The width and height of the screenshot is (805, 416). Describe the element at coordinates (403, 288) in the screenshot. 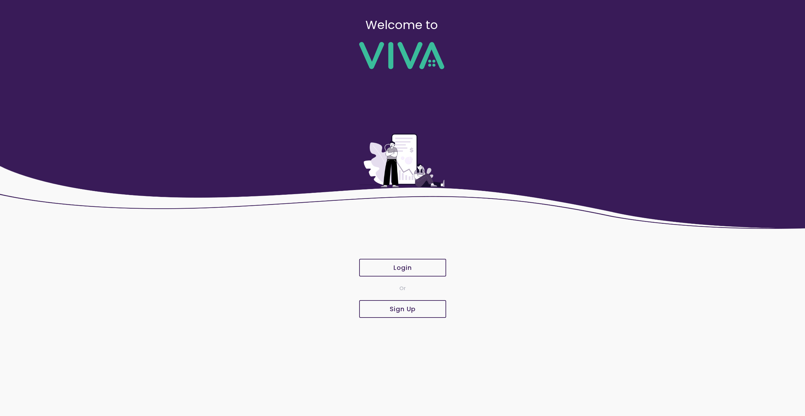

I see `ion-text: Or` at that location.